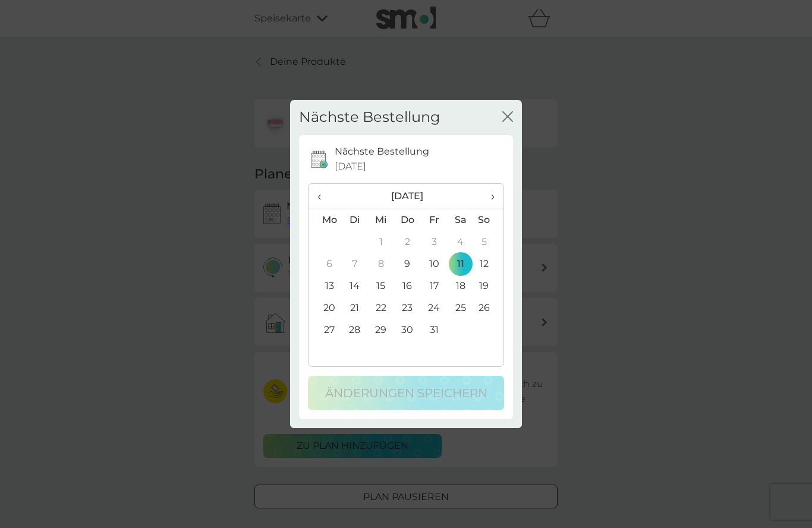  Describe the element at coordinates (408, 242) in the screenshot. I see `td: 2` at that location.